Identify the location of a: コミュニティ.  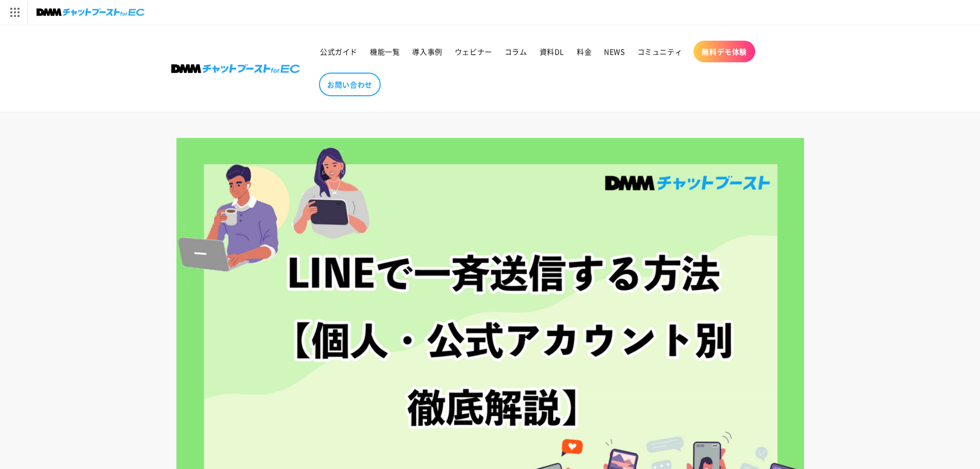
(660, 52).